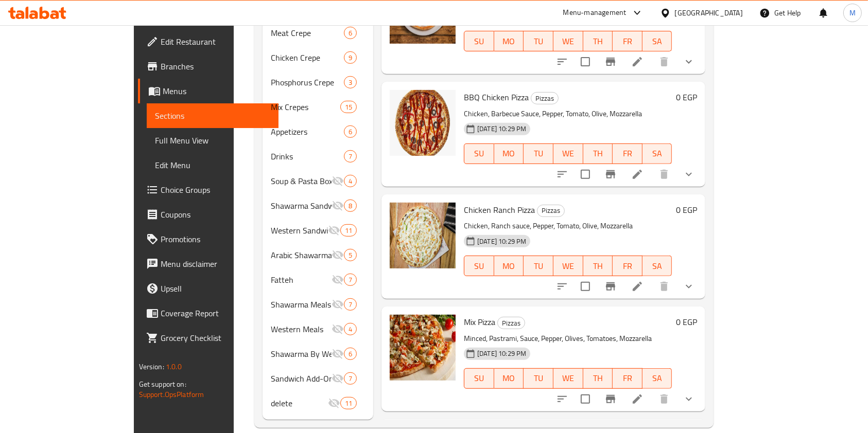 This screenshot has height=433, width=868. What do you see at coordinates (299, 403) in the screenshot?
I see `div: delete` at bounding box center [299, 403].